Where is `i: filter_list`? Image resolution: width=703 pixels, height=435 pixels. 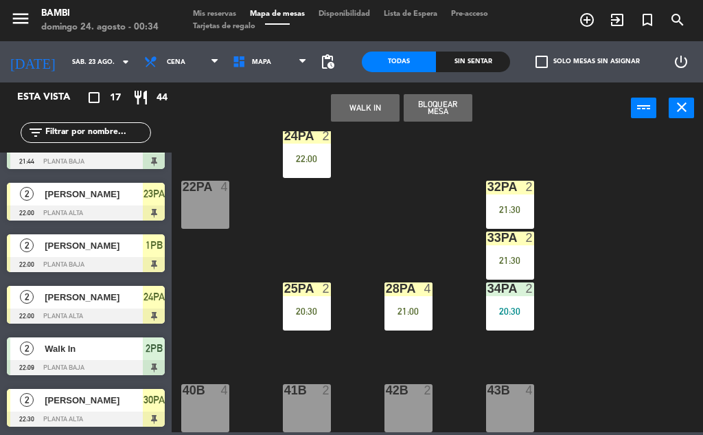
i: filter_list is located at coordinates (36, 133).